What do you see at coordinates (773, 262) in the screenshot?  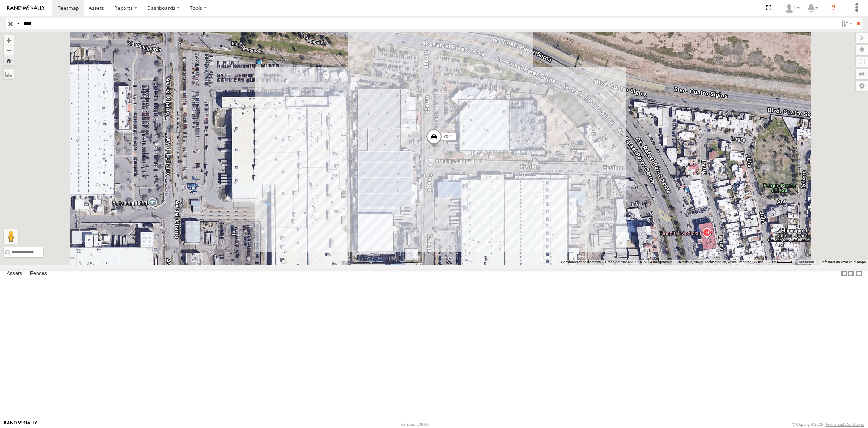 I see `span: 20 m` at bounding box center [773, 262].